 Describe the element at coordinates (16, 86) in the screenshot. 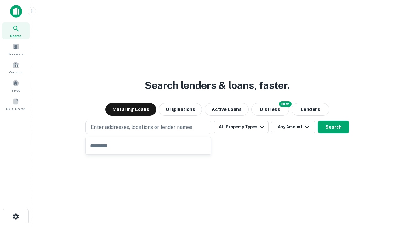

I see `a: Saved` at that location.